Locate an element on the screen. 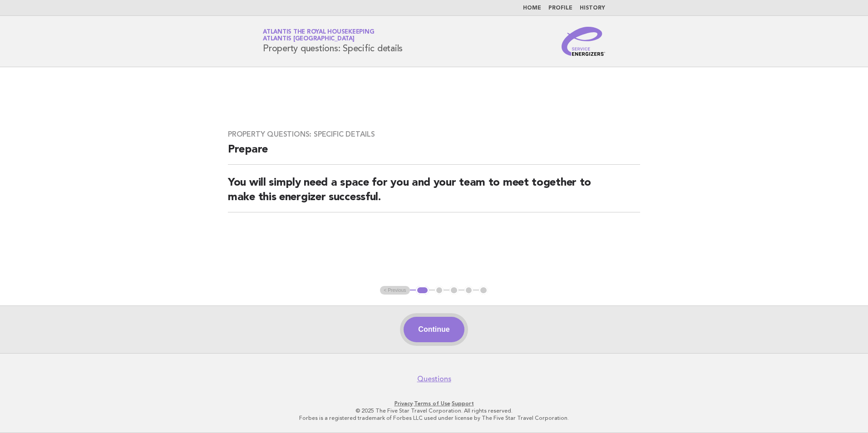  button: 1 is located at coordinates (422, 291).